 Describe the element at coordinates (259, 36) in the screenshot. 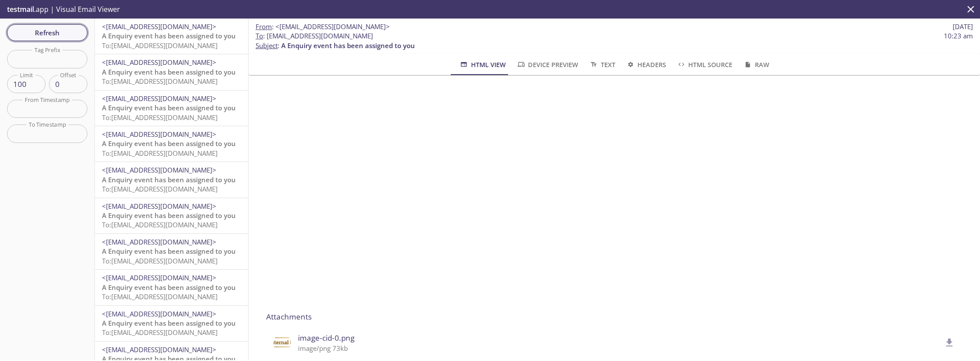

I see `span: To` at that location.